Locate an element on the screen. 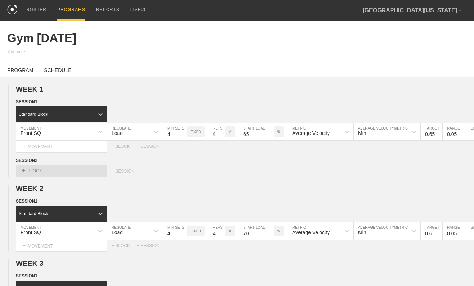 The width and height of the screenshot is (474, 286). span: WEEK 2 is located at coordinates (30, 189).